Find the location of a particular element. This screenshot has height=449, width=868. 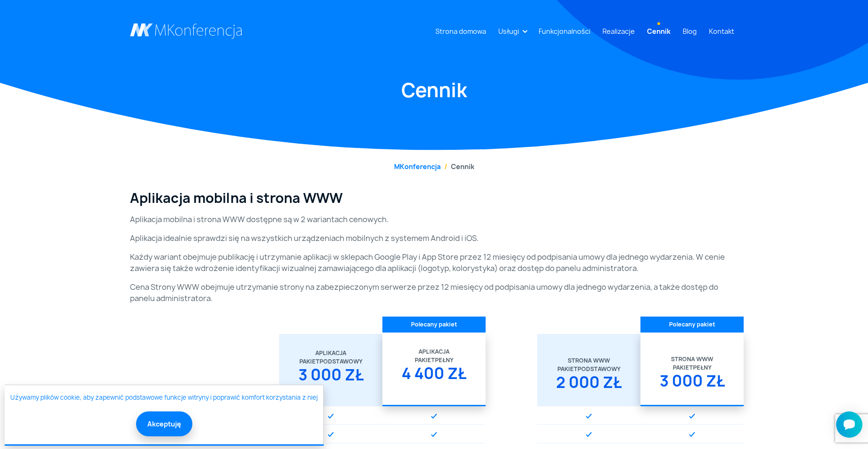

a: Funkcjonalności is located at coordinates (565, 31).